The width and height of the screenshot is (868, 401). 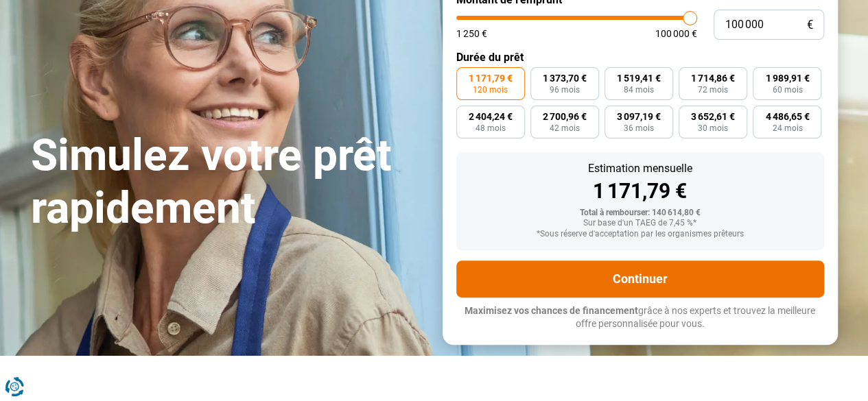 I want to click on span: 60 mois, so click(x=786, y=90).